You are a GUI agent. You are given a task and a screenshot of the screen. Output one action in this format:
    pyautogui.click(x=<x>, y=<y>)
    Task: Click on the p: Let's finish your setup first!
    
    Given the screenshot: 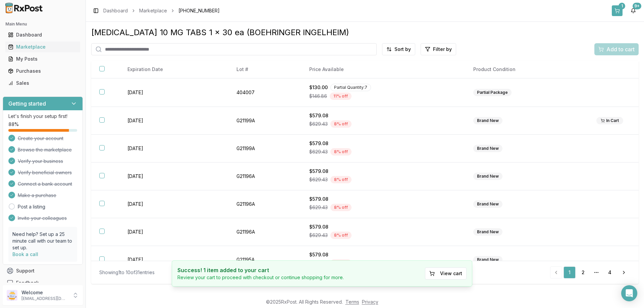 What is the action you would take?
    pyautogui.click(x=43, y=116)
    